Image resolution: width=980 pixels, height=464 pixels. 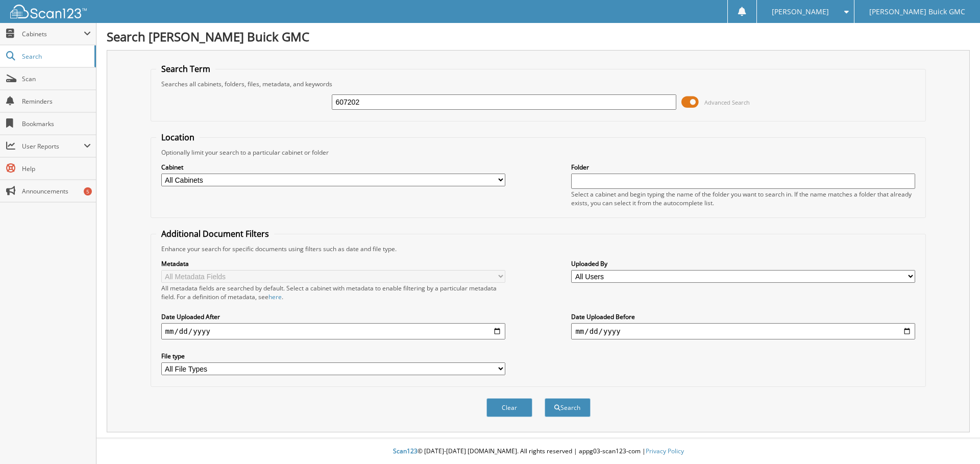 What do you see at coordinates (743, 316) in the screenshot?
I see `label: Date Uploaded Before` at bounding box center [743, 316].